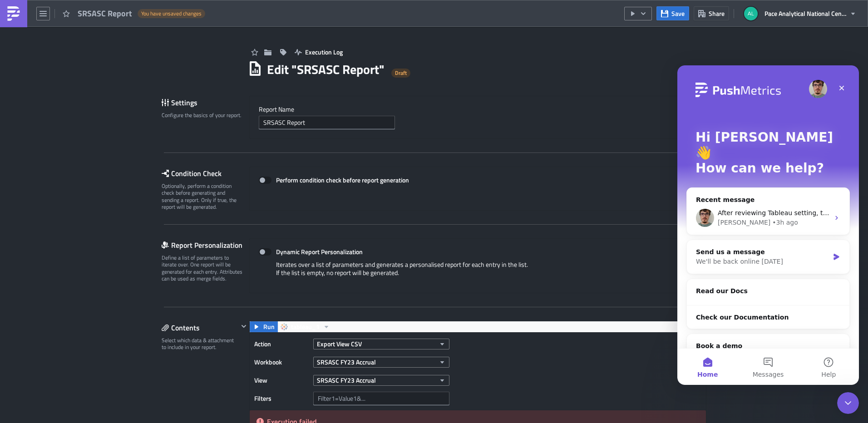 The image size is (868, 423). What do you see at coordinates (171, 14) in the screenshot?
I see `span: You have unsaved changes` at bounding box center [171, 14].